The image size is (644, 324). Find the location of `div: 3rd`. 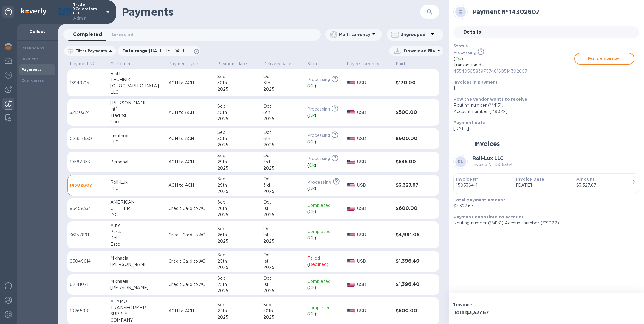

div: 3rd is located at coordinates (283, 185).